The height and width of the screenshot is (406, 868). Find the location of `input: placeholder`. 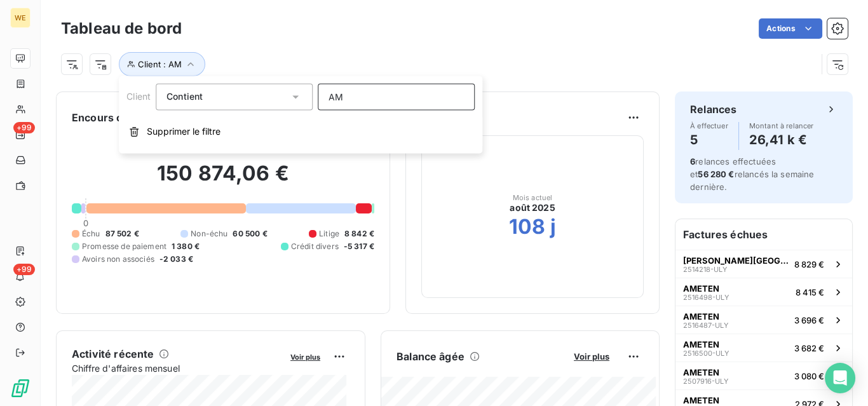

input: placeholder is located at coordinates (396, 97).